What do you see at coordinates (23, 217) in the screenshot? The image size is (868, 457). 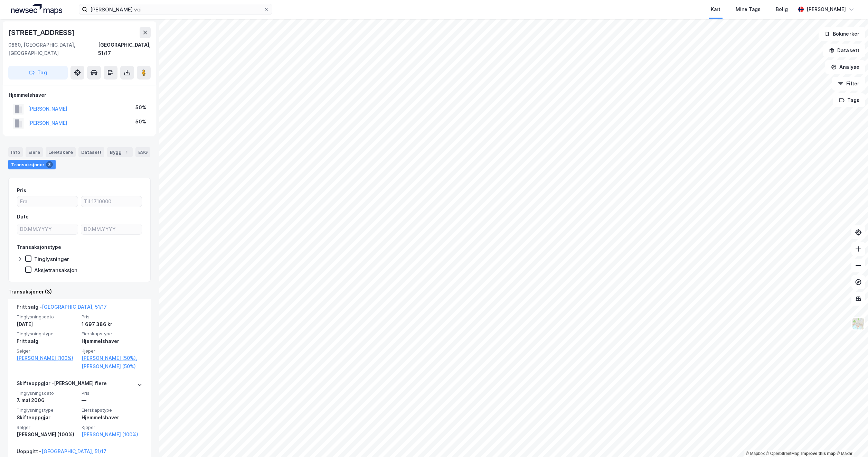 I see `div: Dato` at bounding box center [23, 217].